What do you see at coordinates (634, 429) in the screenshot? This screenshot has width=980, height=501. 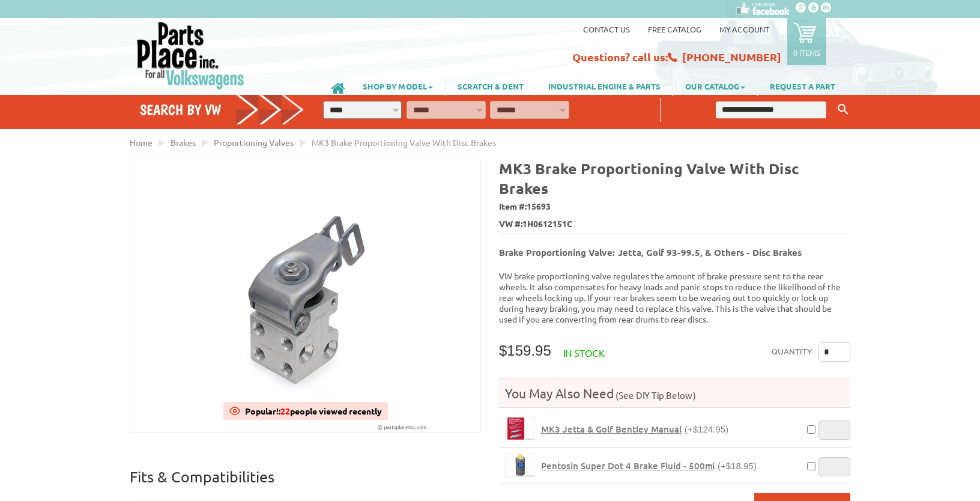 I see `a: MK3 Jetta & Golf Bentley Manual(+$124.95)` at bounding box center [634, 429].